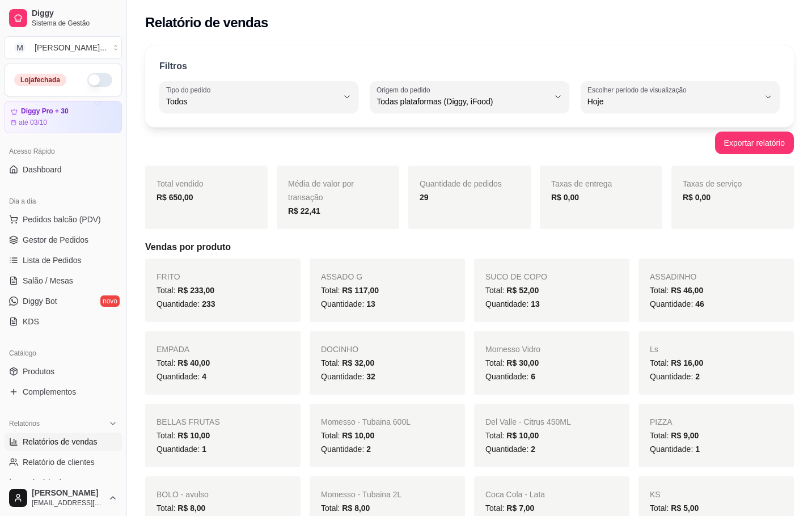 This screenshot has height=516, width=812. What do you see at coordinates (49, 391) in the screenshot?
I see `span: Complementos` at bounding box center [49, 391].